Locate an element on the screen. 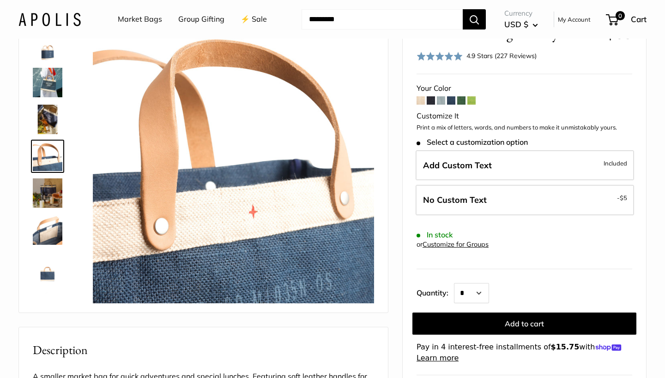 The width and height of the screenshot is (665, 378). span: Cart is located at coordinates (638, 19).